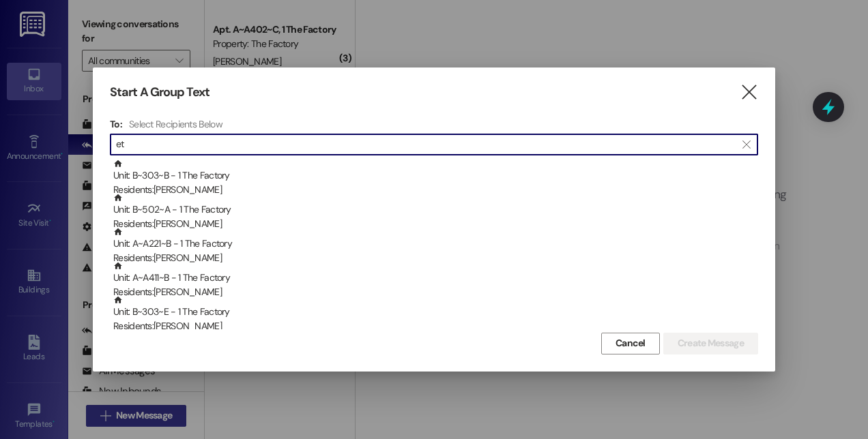 This screenshot has height=439, width=868. Describe the element at coordinates (435, 178) in the screenshot. I see `div: Unit: B~303~B - 1 The Factory` at that location.